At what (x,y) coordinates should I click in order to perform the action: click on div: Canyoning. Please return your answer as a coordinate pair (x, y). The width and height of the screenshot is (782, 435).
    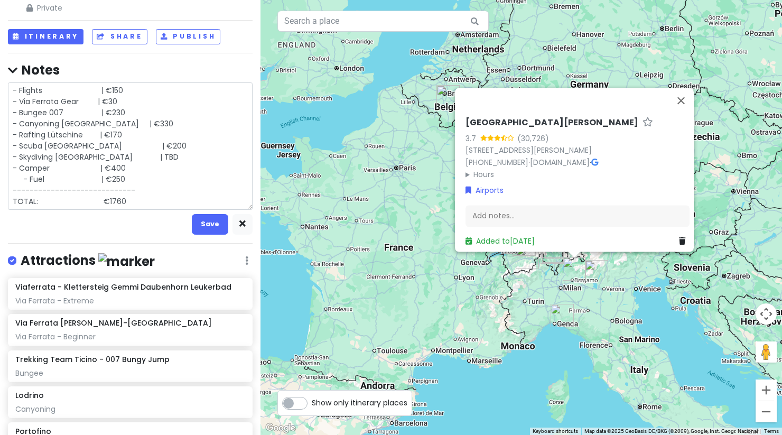
    Looking at the image, I should click on (130, 409).